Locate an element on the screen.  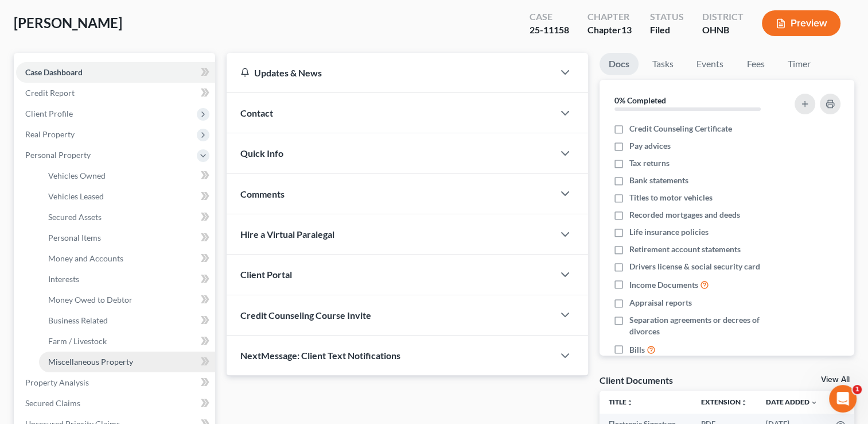
span: Drivers license & social security card is located at coordinates (695, 266).